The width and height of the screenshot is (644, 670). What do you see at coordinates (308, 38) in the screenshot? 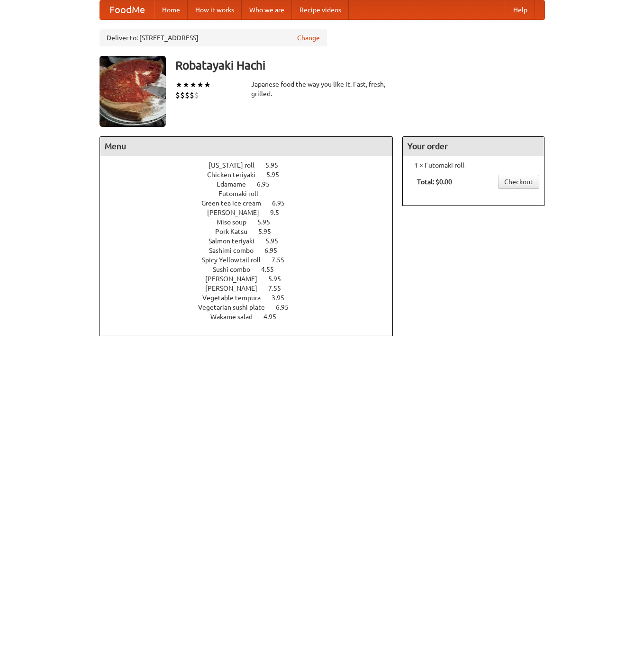
I see `a: Change` at bounding box center [308, 38].